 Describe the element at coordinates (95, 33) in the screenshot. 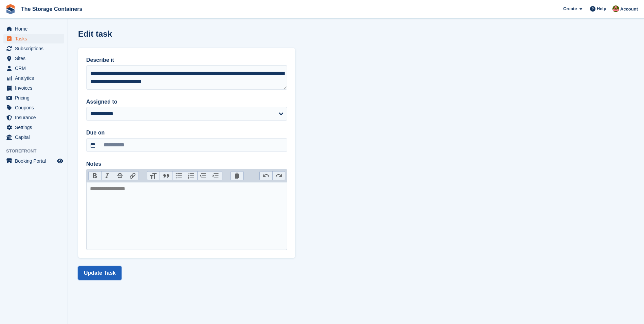

I see `h1: Edit task` at that location.